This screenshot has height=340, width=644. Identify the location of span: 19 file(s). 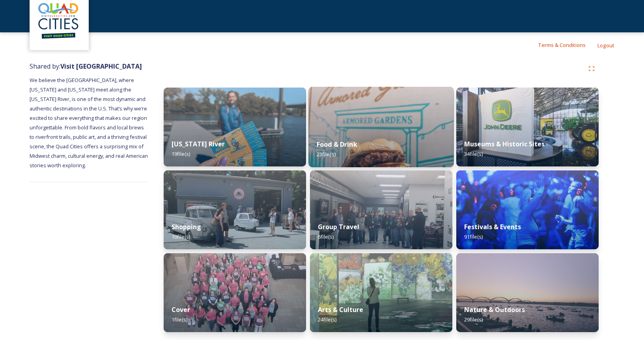
(181, 154).